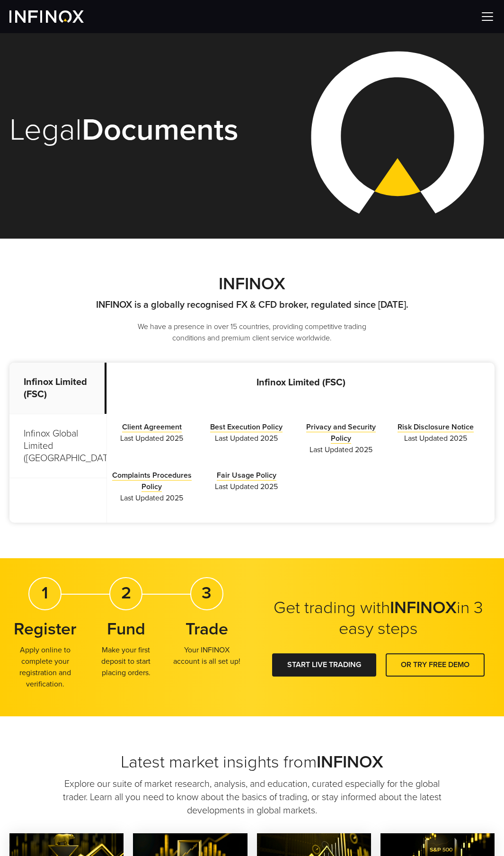 This screenshot has width=504, height=856. I want to click on a: Client Agreement, so click(152, 427).